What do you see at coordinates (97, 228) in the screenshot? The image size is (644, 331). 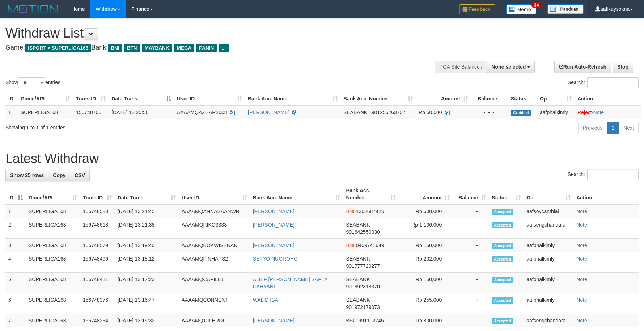 I see `td: 156748518` at bounding box center [97, 228].